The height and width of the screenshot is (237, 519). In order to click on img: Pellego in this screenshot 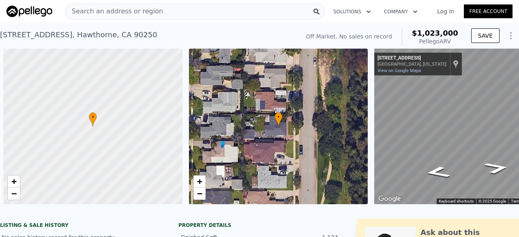, I will do `click(29, 11)`.